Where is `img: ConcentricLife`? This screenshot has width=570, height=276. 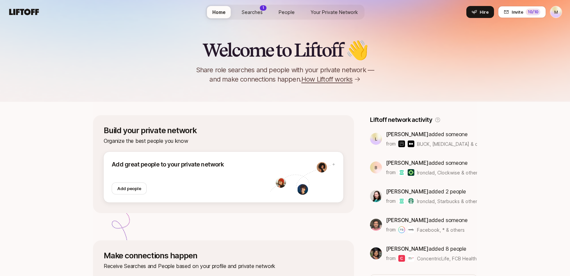
img: ConcentricLife is located at coordinates (402, 259).